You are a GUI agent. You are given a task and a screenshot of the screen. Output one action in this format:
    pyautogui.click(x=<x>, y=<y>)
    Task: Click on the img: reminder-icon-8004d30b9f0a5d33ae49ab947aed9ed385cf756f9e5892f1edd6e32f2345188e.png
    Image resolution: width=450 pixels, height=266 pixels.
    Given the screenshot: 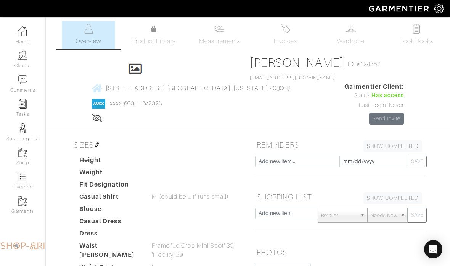 What is the action you would take?
    pyautogui.click(x=23, y=103)
    